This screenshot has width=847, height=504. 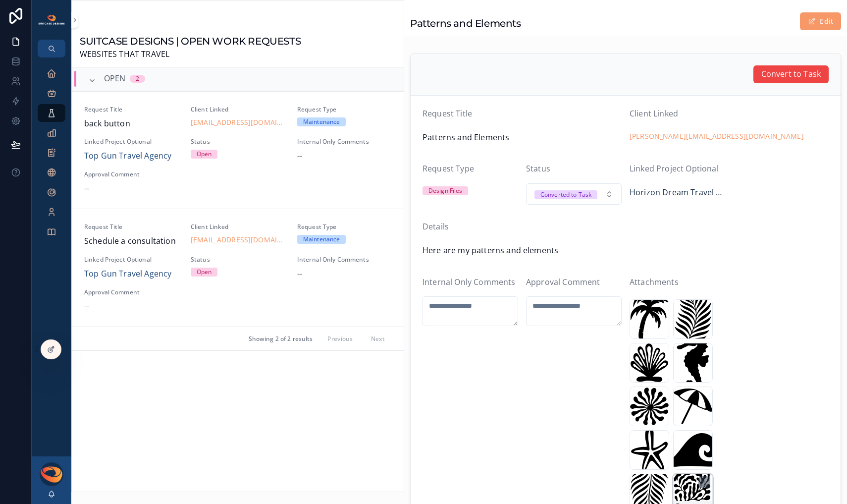 I want to click on div: Converted to Task, so click(x=566, y=195).